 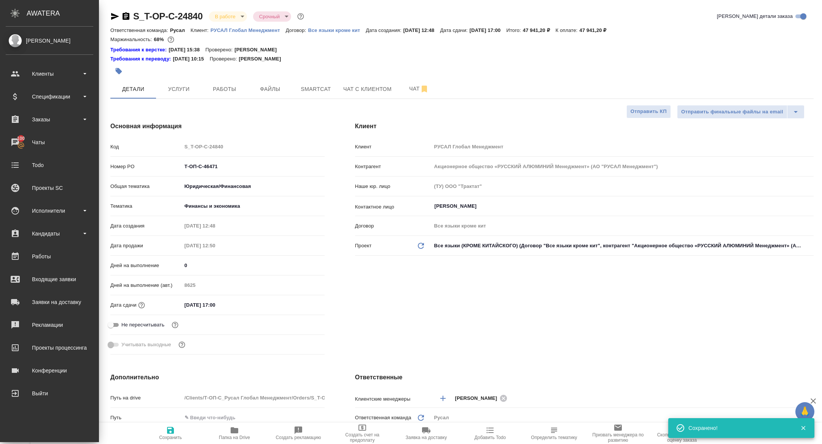 What do you see at coordinates (298, 433) in the screenshot?
I see `button: Создать рекламацию` at bounding box center [298, 433].